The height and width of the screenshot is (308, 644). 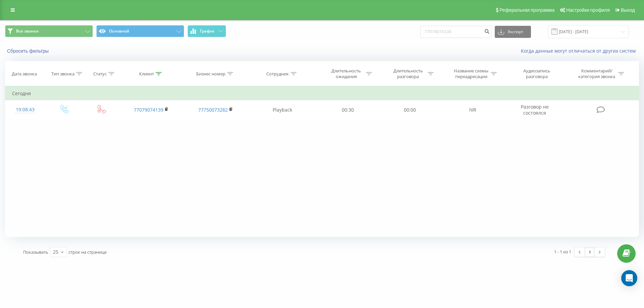 What do you see at coordinates (535, 110) in the screenshot?
I see `span: Разговор не состоялся` at bounding box center [535, 110].